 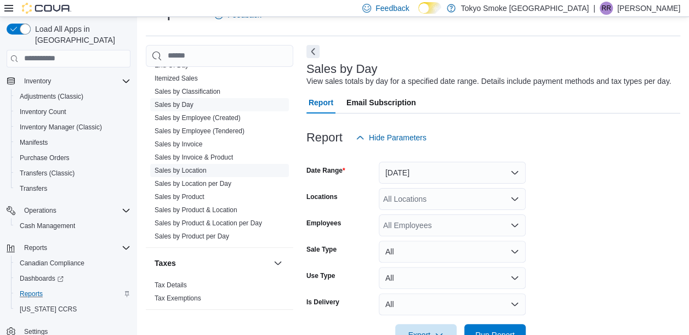 I want to click on span: Canadian Compliance, so click(x=52, y=263).